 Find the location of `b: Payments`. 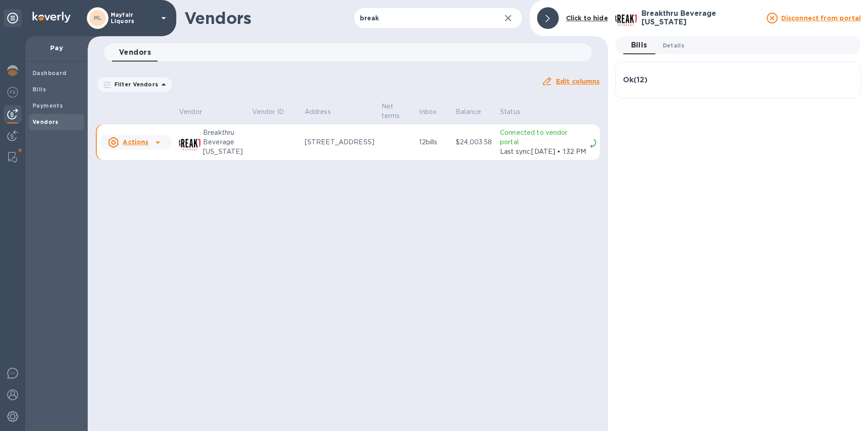

b: Payments is located at coordinates (48, 105).